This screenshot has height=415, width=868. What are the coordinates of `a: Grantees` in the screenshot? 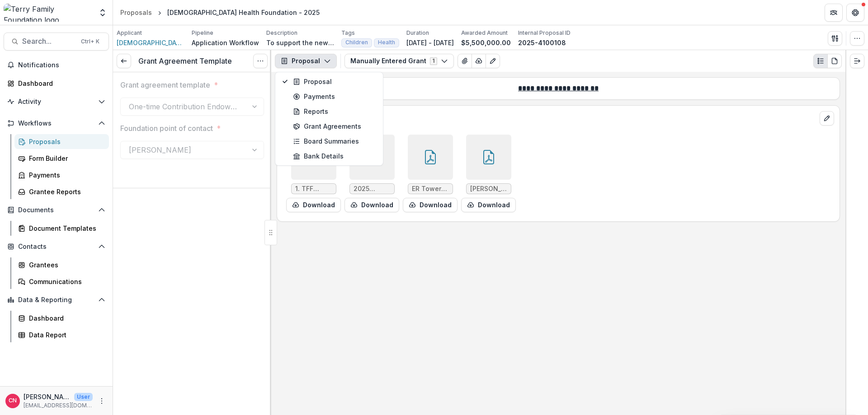 It's located at (61, 265).